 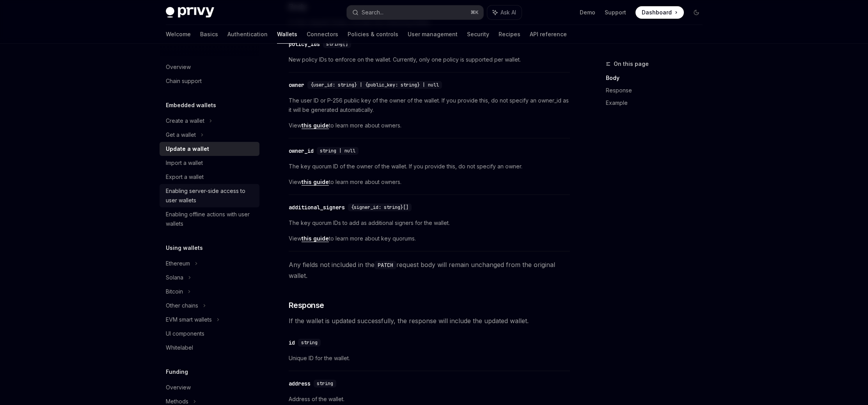 I want to click on div: Chain support, so click(x=184, y=81).